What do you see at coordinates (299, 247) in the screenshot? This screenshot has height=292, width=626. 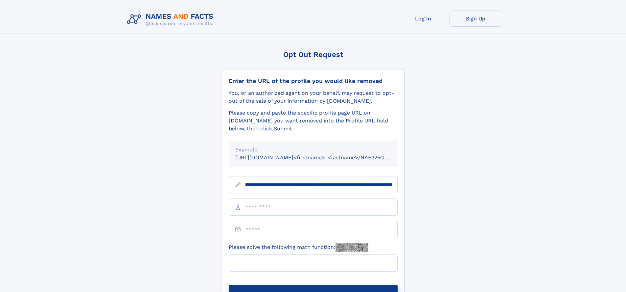 I see `label: Please solve the following math function:` at bounding box center [299, 247].